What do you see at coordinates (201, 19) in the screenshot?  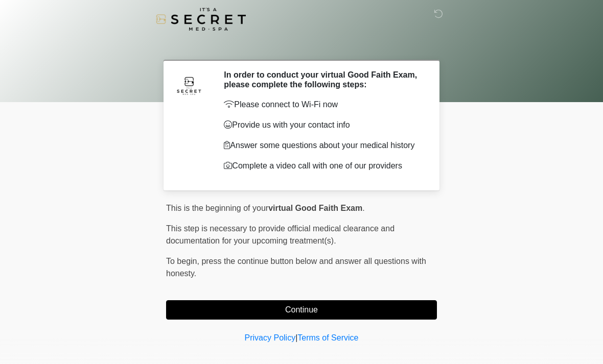 I see `img: It's A Secret Med Spa Logo` at bounding box center [201, 19].